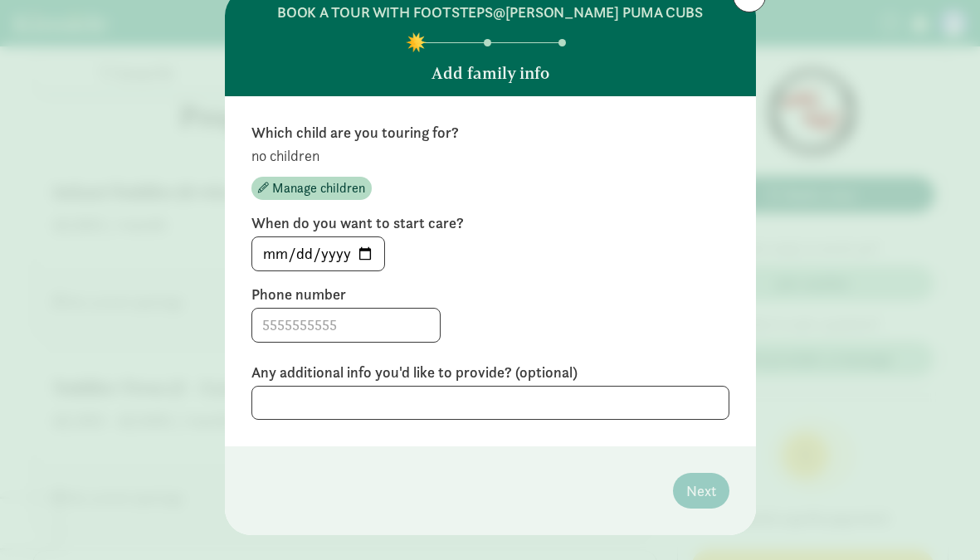 The image size is (980, 560). I want to click on h5: Add family info, so click(490, 73).